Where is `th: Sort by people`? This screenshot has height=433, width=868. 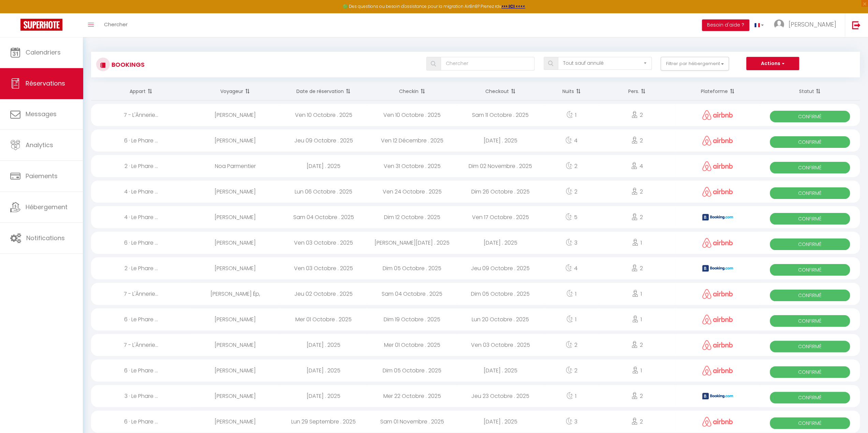 th: Sort by people is located at coordinates (637, 91).